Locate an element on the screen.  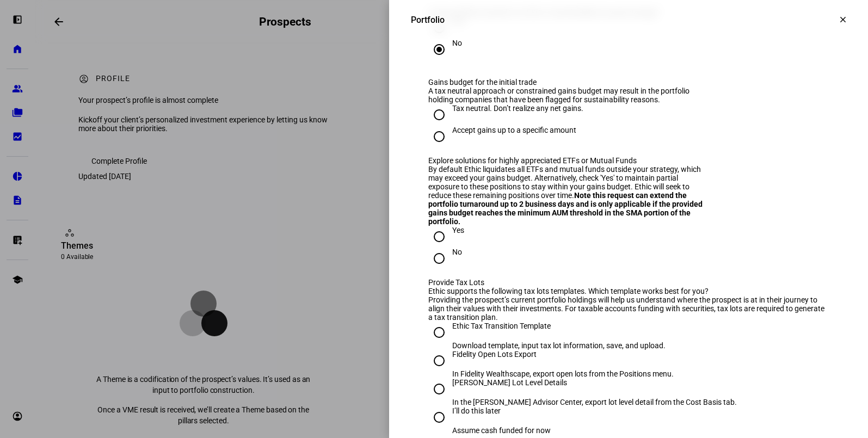
div: Ethic Tax Transition Template is located at coordinates (559, 326).